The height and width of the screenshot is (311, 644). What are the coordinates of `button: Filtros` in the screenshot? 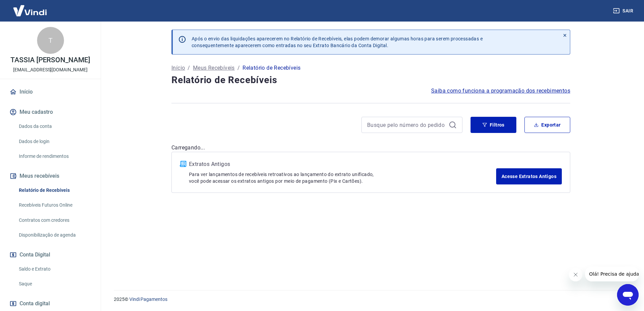 It's located at (493, 125).